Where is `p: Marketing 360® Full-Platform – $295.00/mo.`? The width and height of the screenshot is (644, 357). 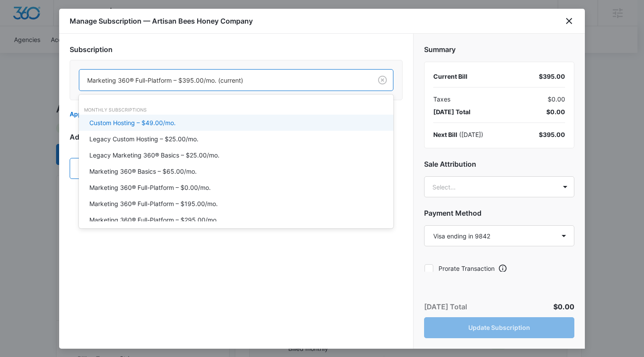 p: Marketing 360® Full-Platform – $295.00/mo. is located at coordinates (154, 220).